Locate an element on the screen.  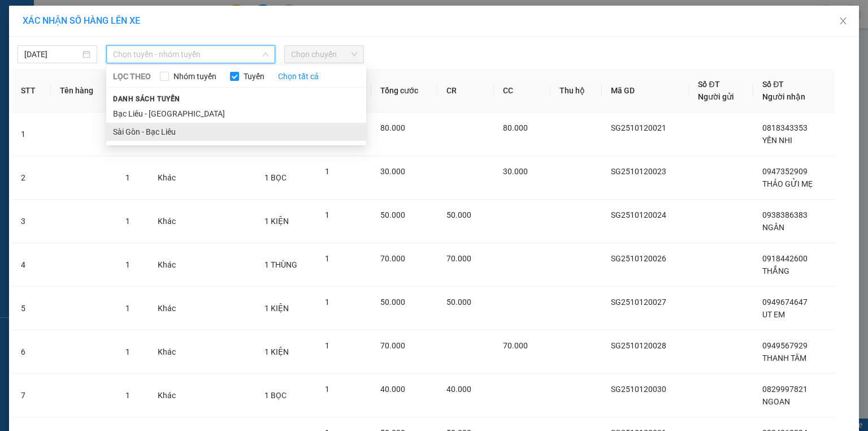
a: Chọn tất cả is located at coordinates (299, 76).